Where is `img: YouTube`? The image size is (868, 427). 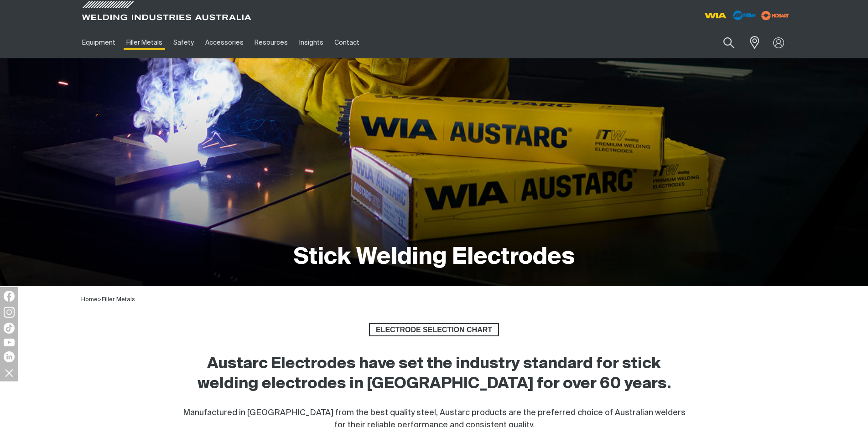
img: YouTube is located at coordinates (9, 343).